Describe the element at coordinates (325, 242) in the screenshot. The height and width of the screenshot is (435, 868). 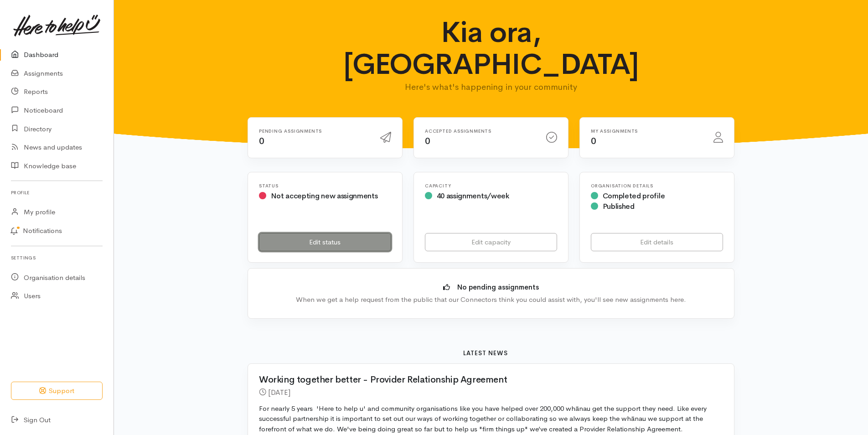
I see `a: Edit status` at that location.